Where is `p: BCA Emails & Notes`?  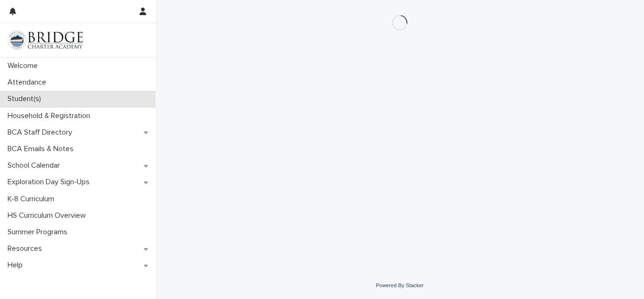
p: BCA Emails & Notes is located at coordinates (42, 149).